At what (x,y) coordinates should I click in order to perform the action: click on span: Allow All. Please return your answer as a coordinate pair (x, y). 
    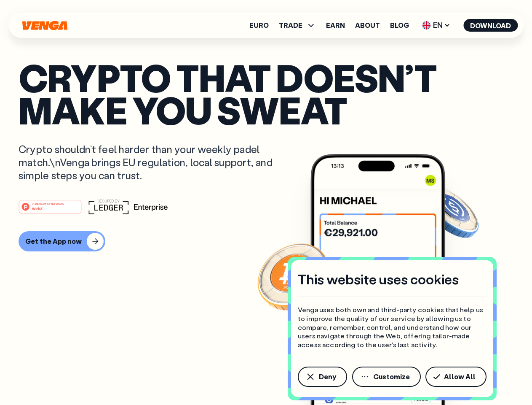
    Looking at the image, I should click on (460, 377).